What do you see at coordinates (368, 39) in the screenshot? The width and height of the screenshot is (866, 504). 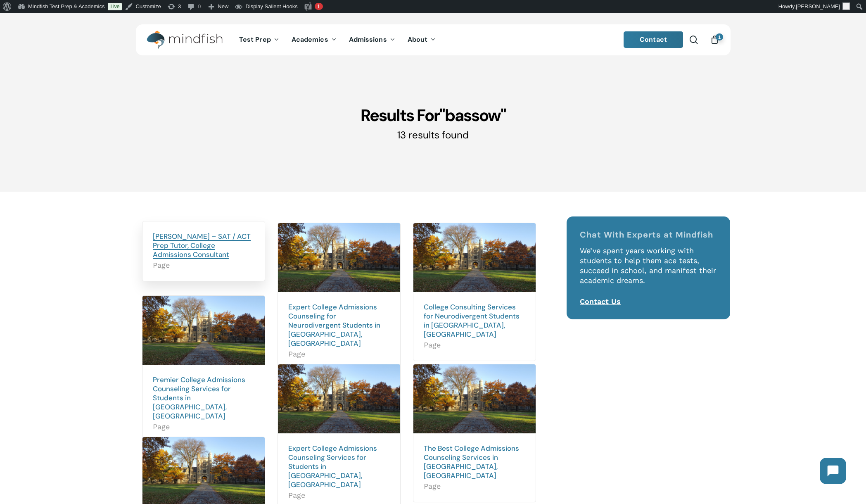 I see `span: Admissions` at bounding box center [368, 39].